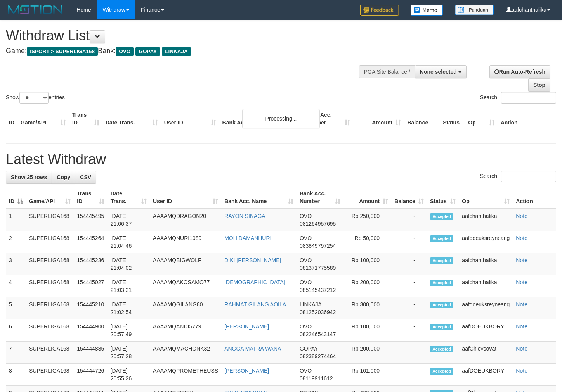 Image resolution: width=562 pixels, height=392 pixels. Describe the element at coordinates (367, 330) in the screenshot. I see `td: Rp 100,000` at that location.